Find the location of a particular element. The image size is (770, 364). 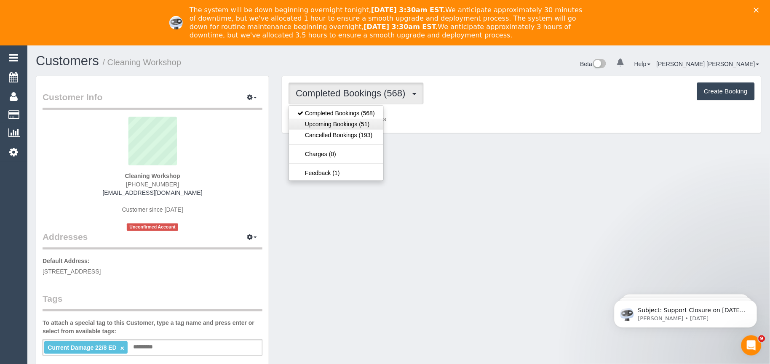

span: 9 is located at coordinates (762, 339).